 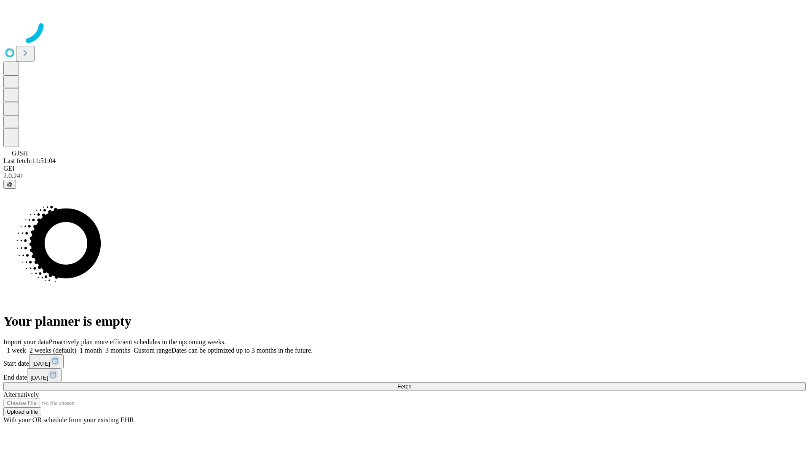 What do you see at coordinates (137, 342) in the screenshot?
I see `span: Proactively plan more efficient schedules in the upcoming weeks.` at bounding box center [137, 342].